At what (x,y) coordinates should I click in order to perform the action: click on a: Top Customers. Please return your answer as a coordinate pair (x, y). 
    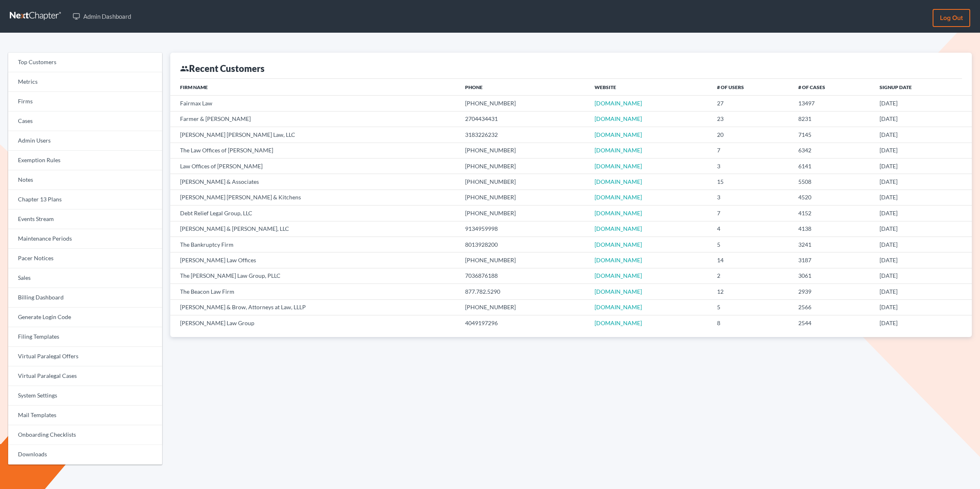
    Looking at the image, I should click on (85, 62).